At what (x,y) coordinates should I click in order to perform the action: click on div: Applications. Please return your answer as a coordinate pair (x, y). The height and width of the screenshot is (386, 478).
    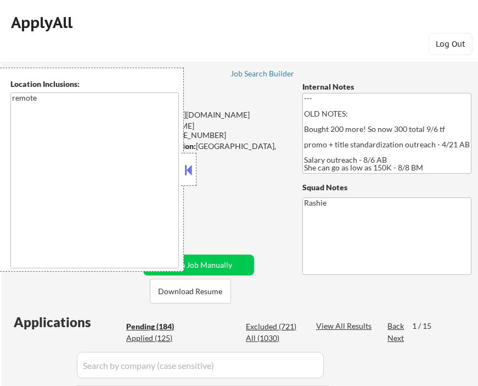
    Looking at the image, I should click on (68, 322).